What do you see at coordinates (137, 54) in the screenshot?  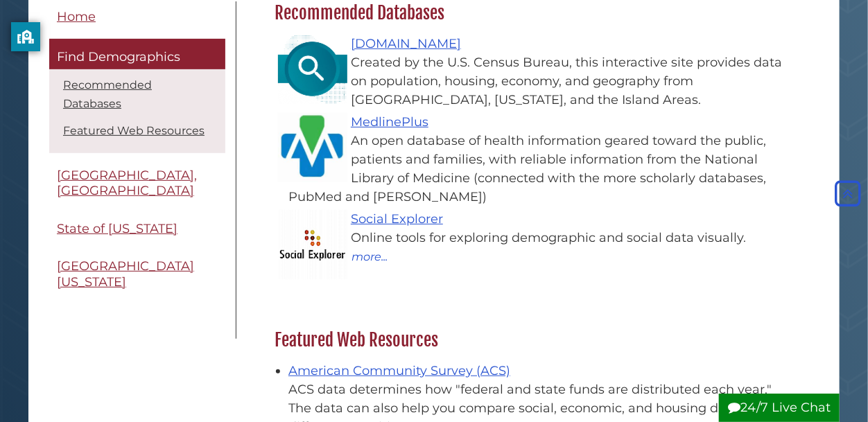 I see `a: Find Demographics` at bounding box center [137, 54].